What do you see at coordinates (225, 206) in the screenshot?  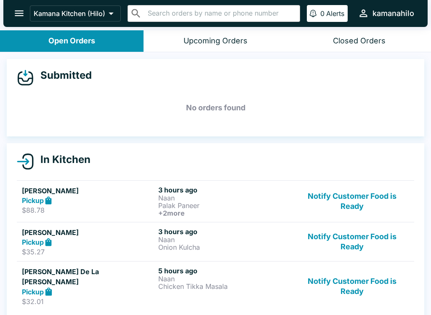 I see `p: Palak Paneer` at bounding box center [225, 206].